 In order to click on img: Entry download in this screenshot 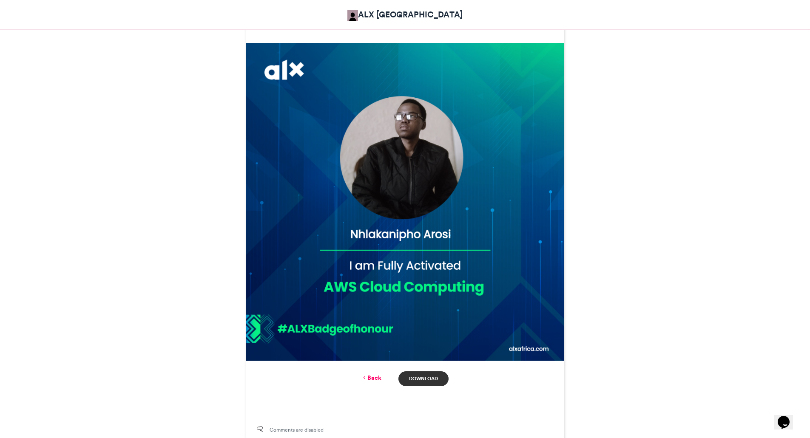, I will do `click(405, 202)`.